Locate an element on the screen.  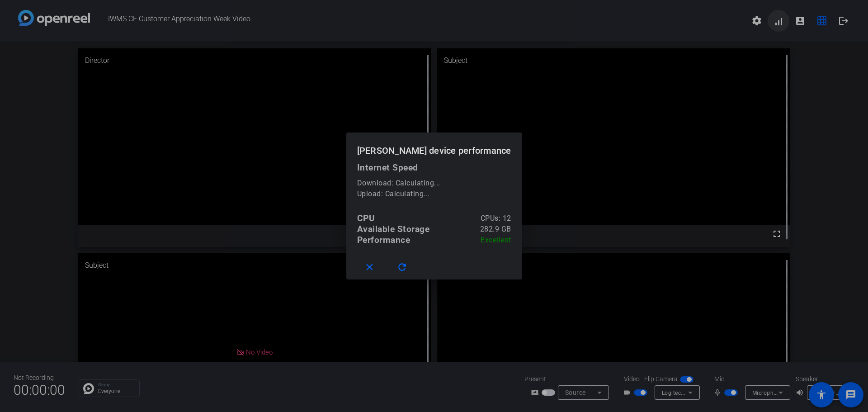
div: Performance is located at coordinates (384, 240).